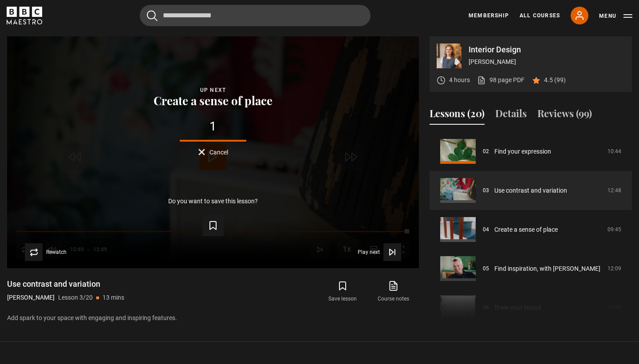 This screenshot has height=364, width=639. What do you see at coordinates (213, 152) in the screenshot?
I see `video-js: Video Player` at bounding box center [213, 152].